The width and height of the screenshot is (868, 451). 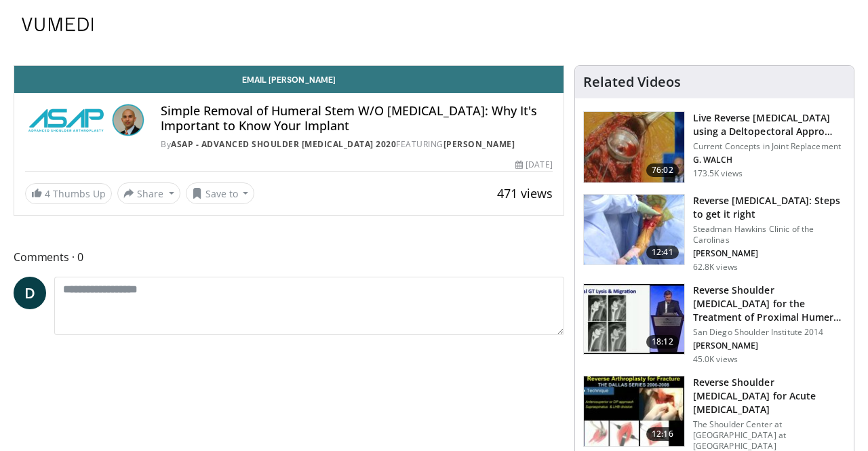 What do you see at coordinates (289, 257) in the screenshot?
I see `span: Comments 0` at bounding box center [289, 257].